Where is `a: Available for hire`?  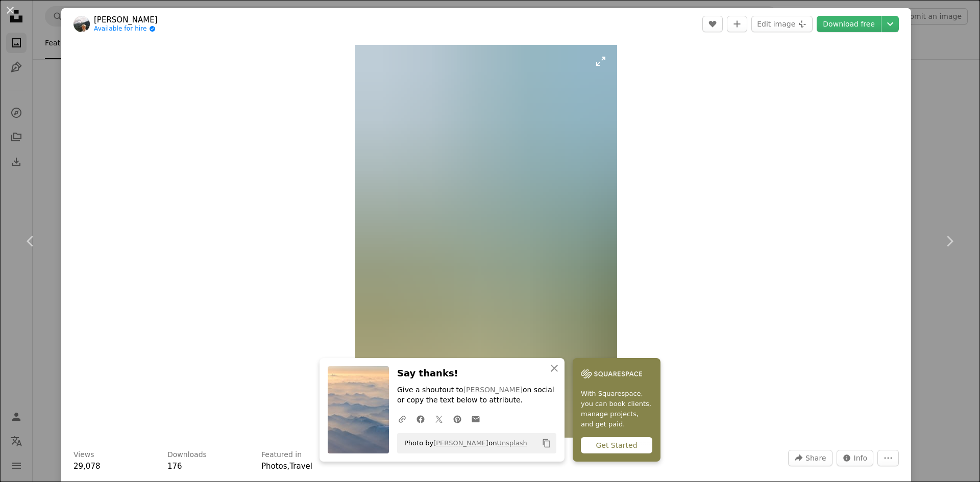 a: Available for hire is located at coordinates (126, 29).